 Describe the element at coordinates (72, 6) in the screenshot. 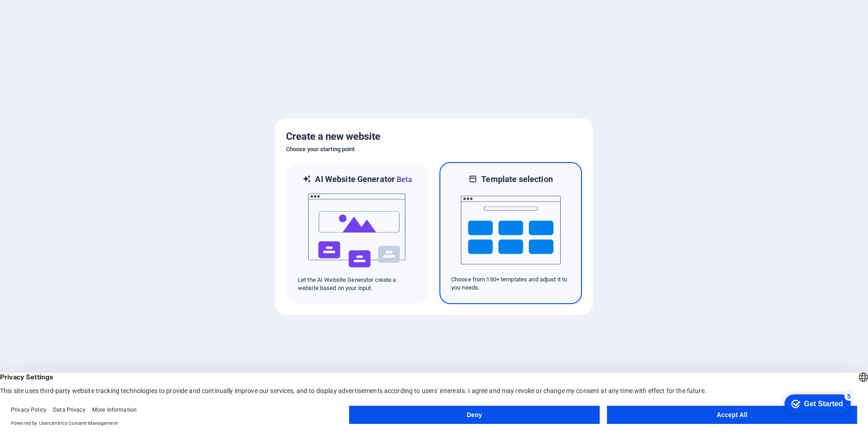

I see `div: 5` at that location.